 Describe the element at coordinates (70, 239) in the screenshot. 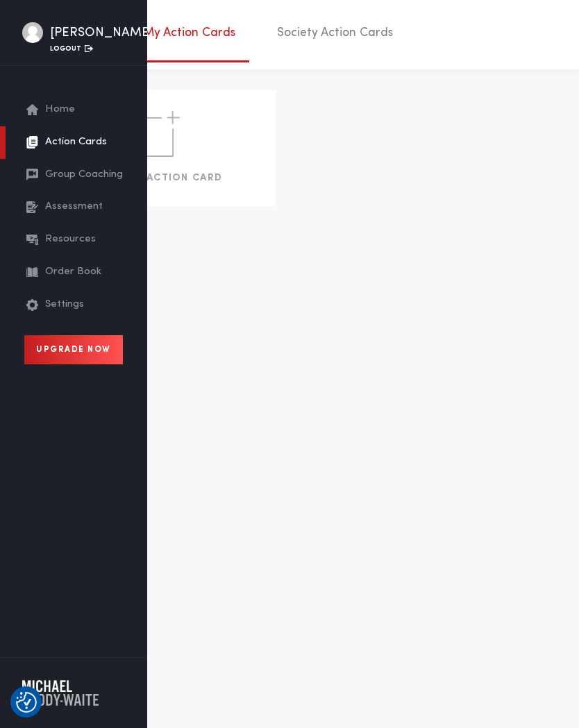

I see `span: Resources` at that location.